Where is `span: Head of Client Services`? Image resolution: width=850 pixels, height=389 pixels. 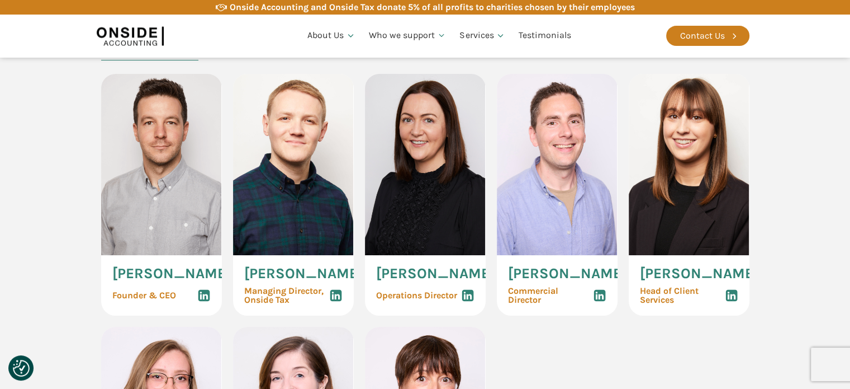 span: Head of Client Services is located at coordinates (683, 295).